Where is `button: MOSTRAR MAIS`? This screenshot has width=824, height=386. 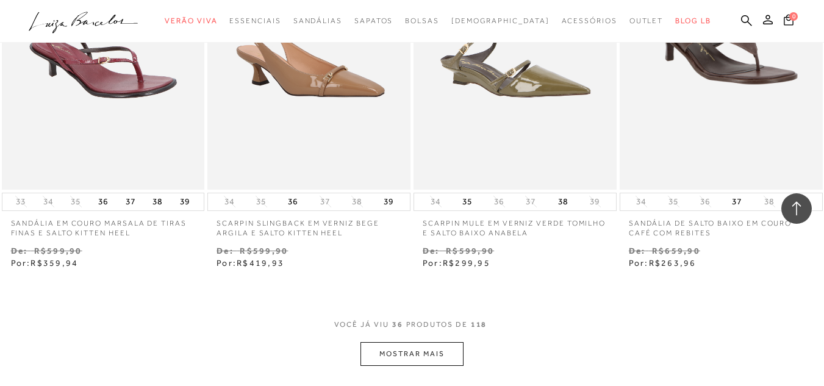 button: MOSTRAR MAIS is located at coordinates (412, 354).